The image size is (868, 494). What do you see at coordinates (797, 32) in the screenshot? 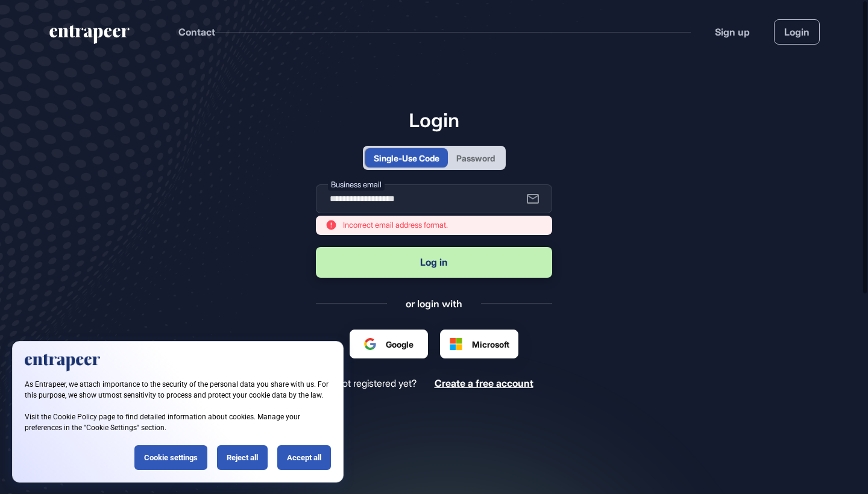
I see `a: Login` at bounding box center [797, 32].